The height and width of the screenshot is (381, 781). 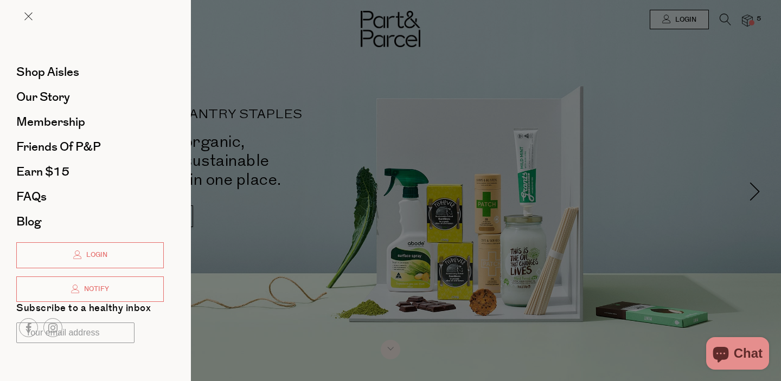 What do you see at coordinates (90, 97) in the screenshot?
I see `a: Our Story` at bounding box center [90, 97].